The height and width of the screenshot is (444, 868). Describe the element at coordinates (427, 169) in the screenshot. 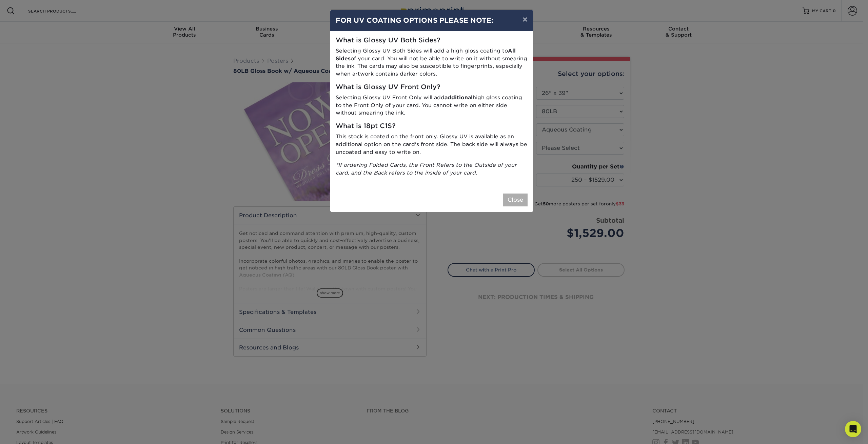

I see `i: *If ordering Folded Cards, the Front Refers to the Outside of your card, and the Back refers to t...` at that location.